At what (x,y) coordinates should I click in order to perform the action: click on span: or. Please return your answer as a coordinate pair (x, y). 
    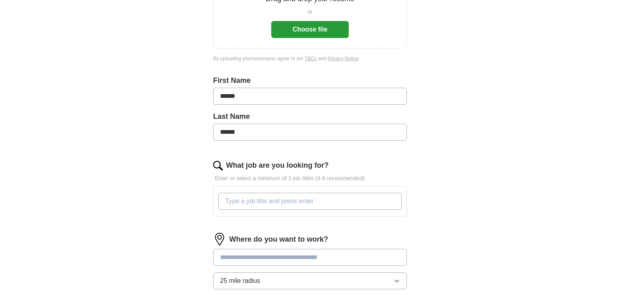
    Looking at the image, I should click on (310, 12).